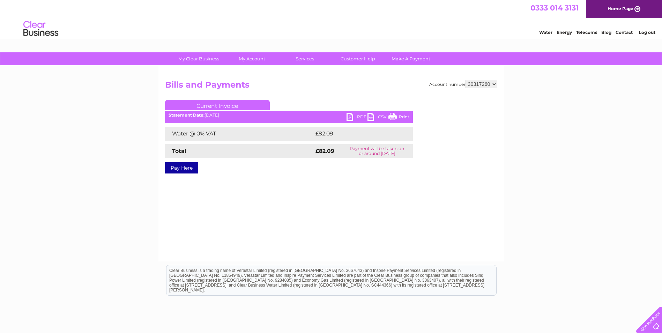 This screenshot has height=333, width=662. Describe the element at coordinates (199, 59) in the screenshot. I see `a: My Clear Business` at that location.